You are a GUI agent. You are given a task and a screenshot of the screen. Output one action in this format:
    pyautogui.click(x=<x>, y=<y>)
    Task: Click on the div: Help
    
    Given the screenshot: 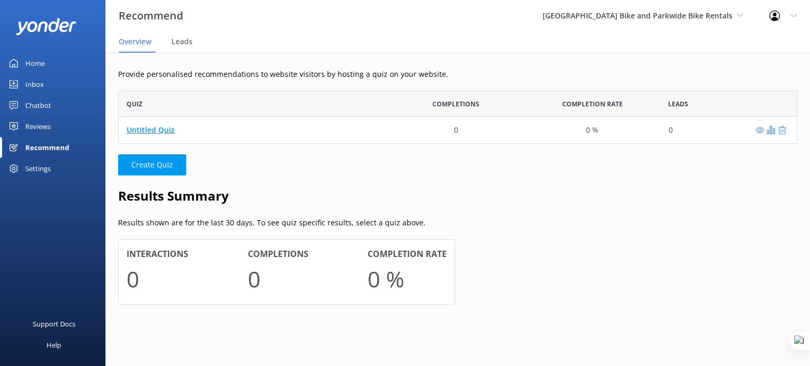 What is the action you would take?
    pyautogui.click(x=54, y=345)
    